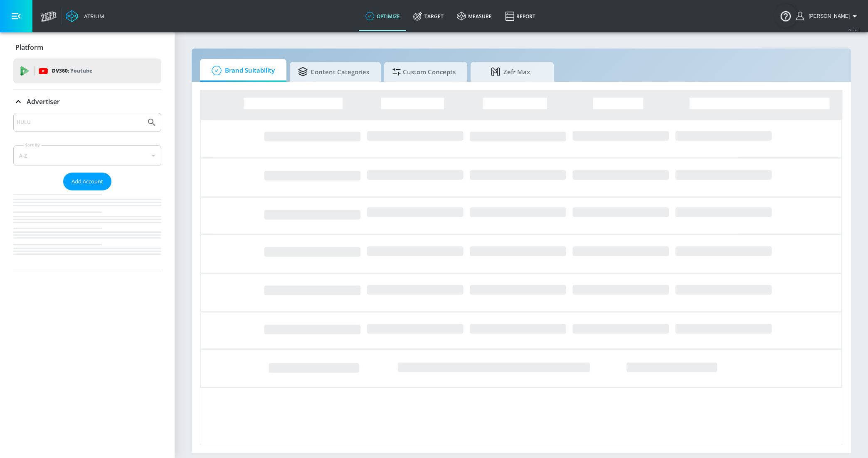 The height and width of the screenshot is (458, 868). Describe the element at coordinates (520, 17) in the screenshot. I see `a: Report` at that location.